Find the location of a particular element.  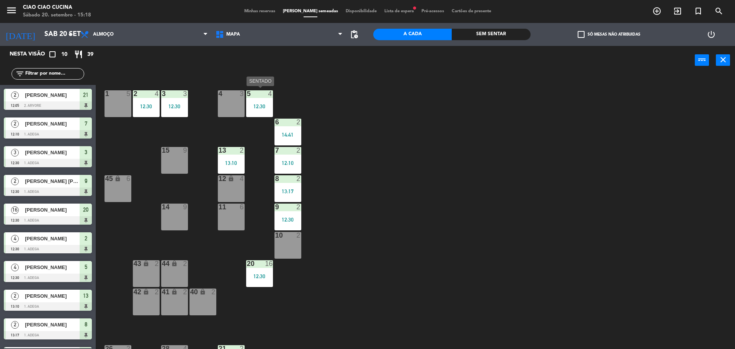

div: Sábado 20. setembro - 15:18 is located at coordinates (57, 15).